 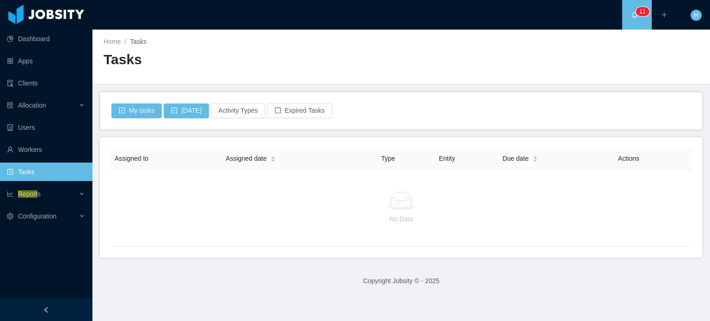 What do you see at coordinates (136, 111) in the screenshot?
I see `button: icon: check-squareMy tasks` at bounding box center [136, 111].